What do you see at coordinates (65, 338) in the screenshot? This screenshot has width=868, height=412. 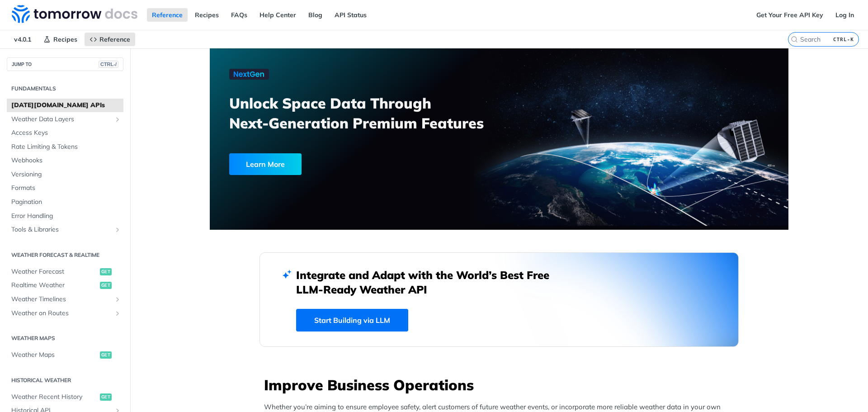 I see `h2: Weather Maps` at bounding box center [65, 338].